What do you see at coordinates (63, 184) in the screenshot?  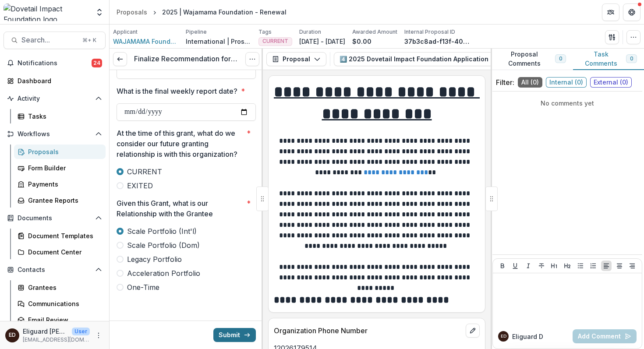 I see `div: Payments` at bounding box center [63, 184].